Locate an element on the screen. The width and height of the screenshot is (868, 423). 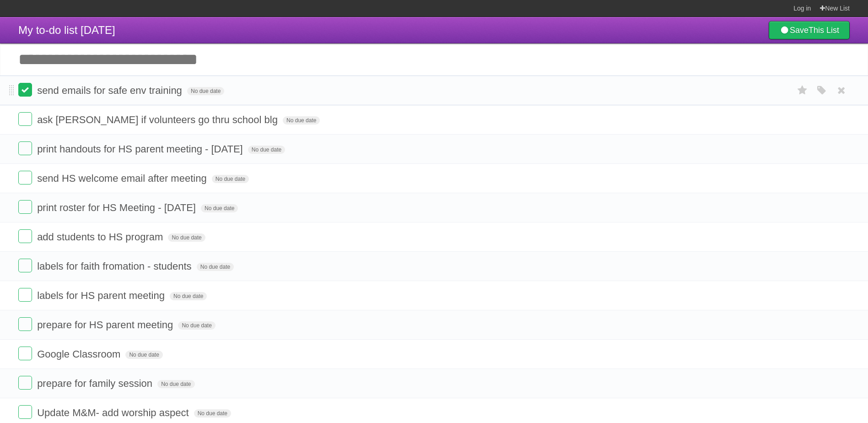
label: Star task is located at coordinates (803, 90).